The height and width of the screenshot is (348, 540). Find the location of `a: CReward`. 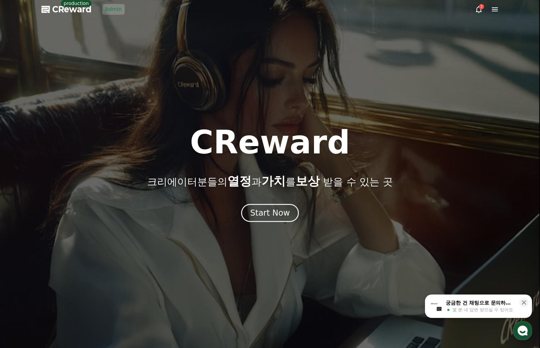

a: CReward is located at coordinates (67, 9).